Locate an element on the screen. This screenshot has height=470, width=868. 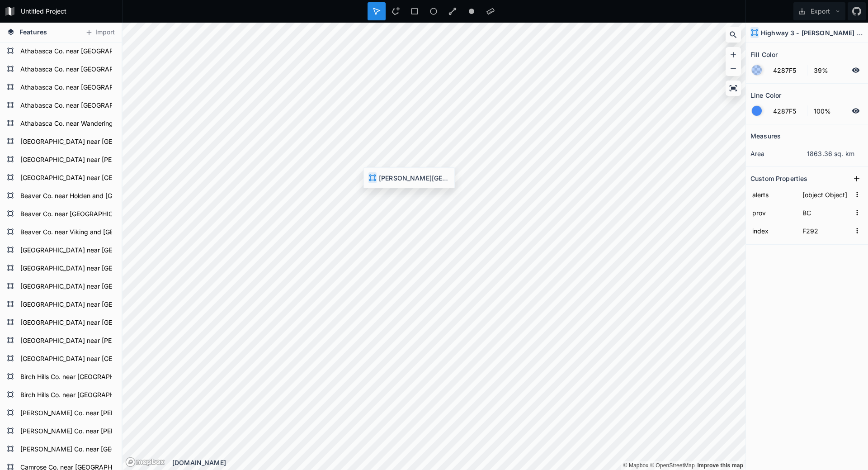
h2: Measures is located at coordinates (765, 136).